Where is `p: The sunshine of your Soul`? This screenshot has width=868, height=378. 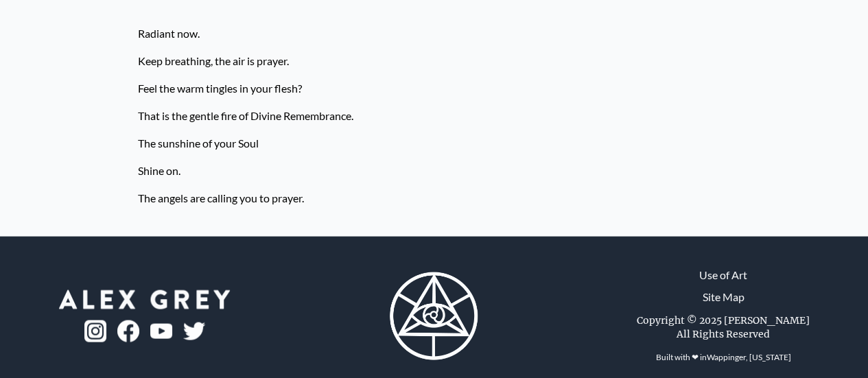
p: The sunshine of your Soul is located at coordinates (435, 143).